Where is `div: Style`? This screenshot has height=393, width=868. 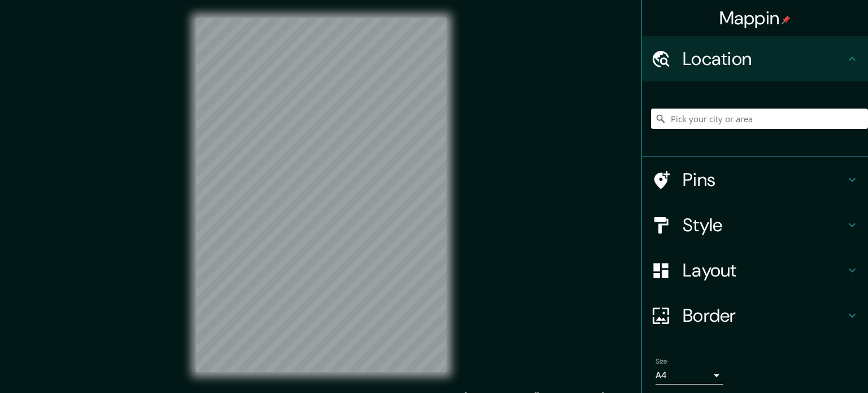
div: Style is located at coordinates (755, 226).